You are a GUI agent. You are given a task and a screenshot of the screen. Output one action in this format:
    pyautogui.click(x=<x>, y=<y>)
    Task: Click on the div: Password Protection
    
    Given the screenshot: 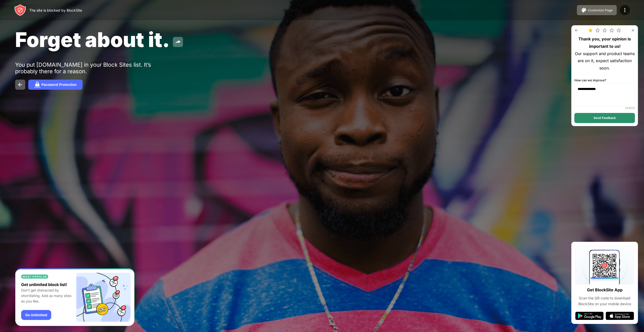 What is the action you would take?
    pyautogui.click(x=59, y=85)
    